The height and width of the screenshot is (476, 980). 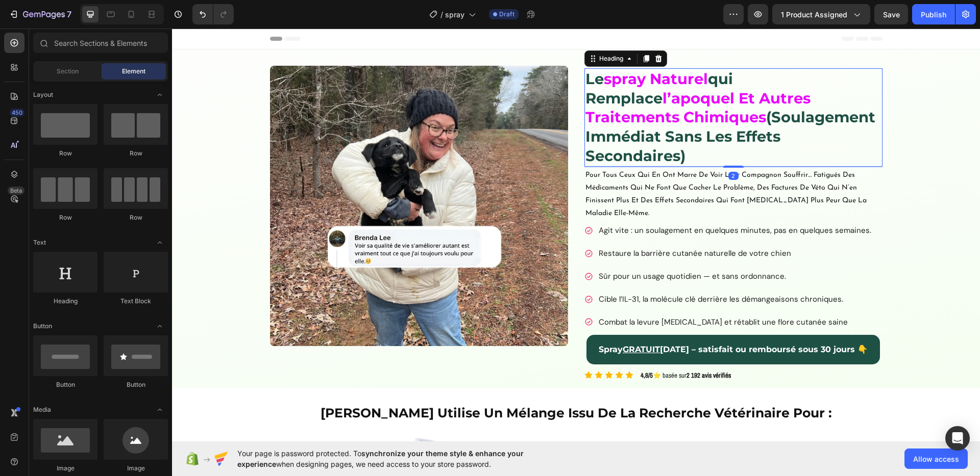 What do you see at coordinates (380, 459) in the screenshot?
I see `span: synchronize your theme style & enhance your experience` at bounding box center [380, 459].